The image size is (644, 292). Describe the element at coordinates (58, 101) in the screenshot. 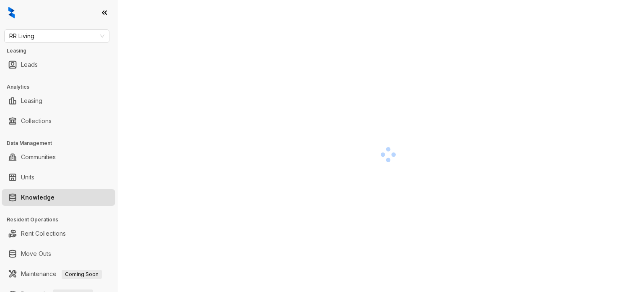

I see `li: Leasing` at that location.